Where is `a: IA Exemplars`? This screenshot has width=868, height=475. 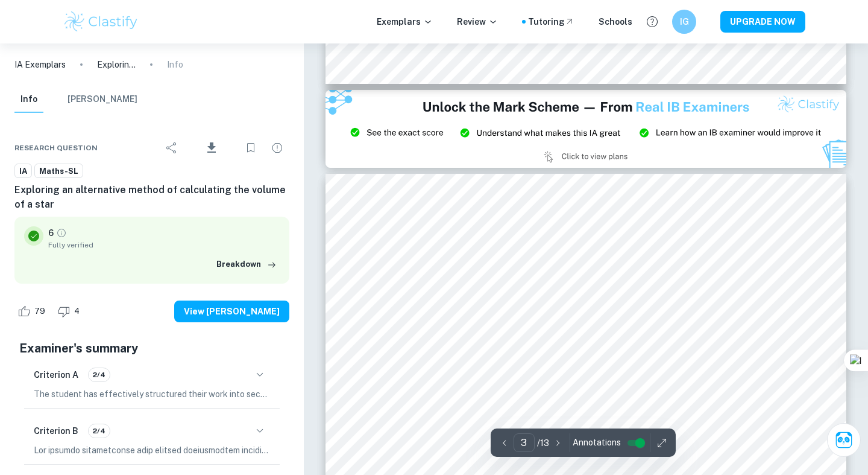 a: IA Exemplars is located at coordinates (40, 65).